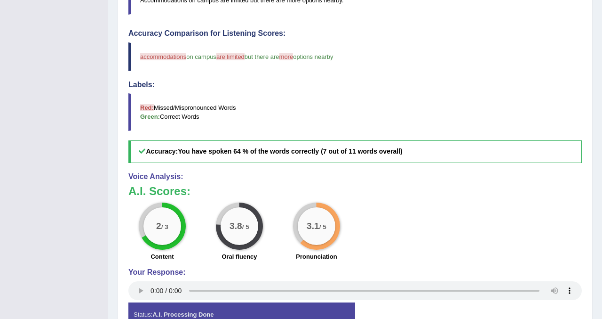 This screenshot has height=319, width=602. Describe the element at coordinates (287, 56) in the screenshot. I see `span: more` at that location.